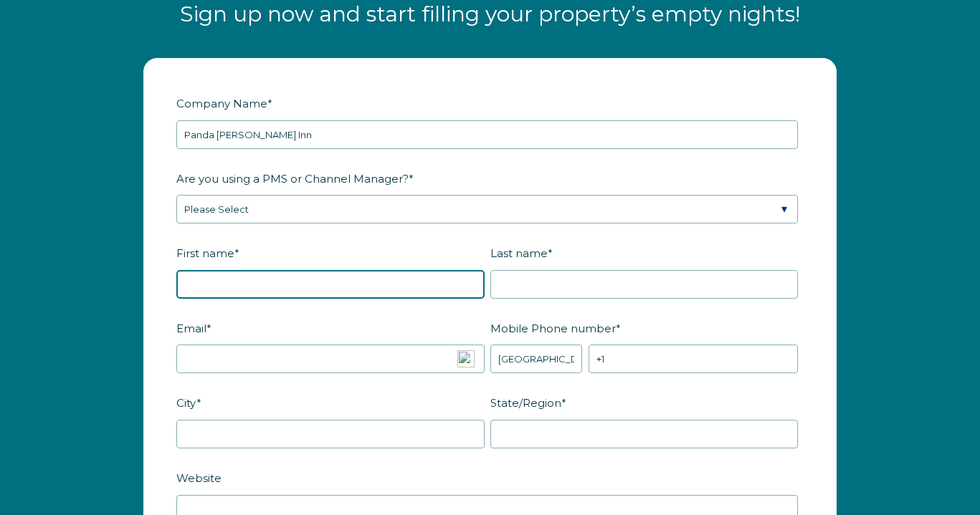  What do you see at coordinates (293, 178) in the screenshot?
I see `span: Are you using a PMS or Channel Manager?` at bounding box center [293, 178].